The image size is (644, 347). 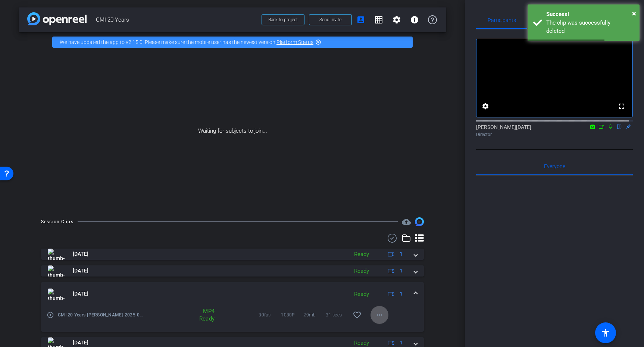 I want to click on mat-icon: account_box, so click(x=361, y=20).